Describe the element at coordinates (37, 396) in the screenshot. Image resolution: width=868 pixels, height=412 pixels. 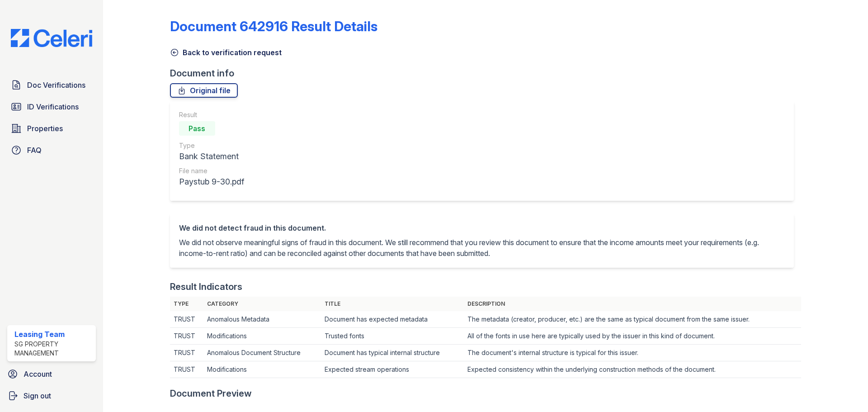
I see `span: Sign out` at that location.